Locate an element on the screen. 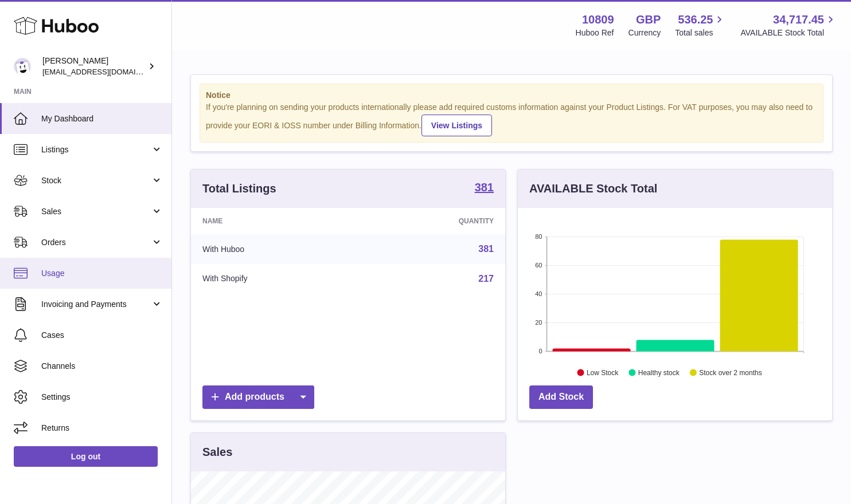 Image resolution: width=851 pixels, height=504 pixels. a: 217 is located at coordinates (485, 279).